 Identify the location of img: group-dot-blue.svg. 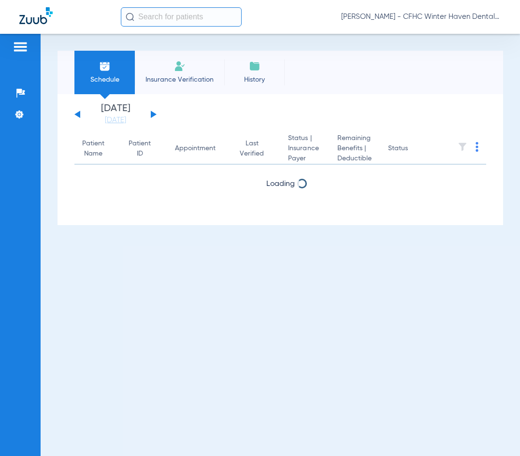
(477, 147).